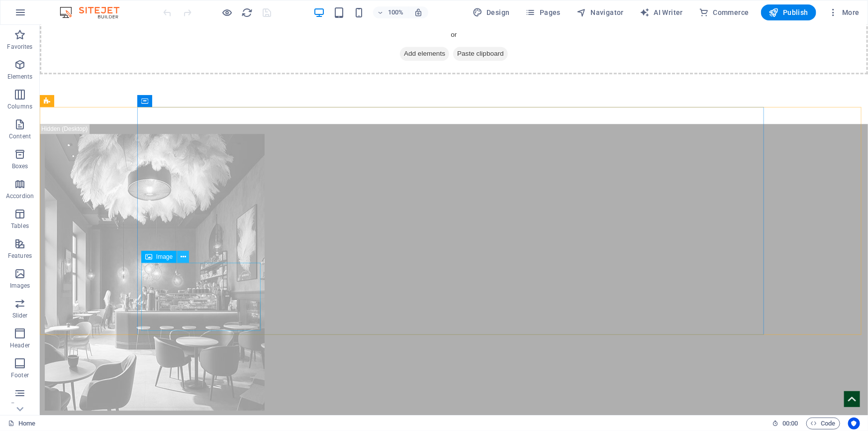 Image resolution: width=868 pixels, height=431 pixels. I want to click on button: More, so click(844, 13).